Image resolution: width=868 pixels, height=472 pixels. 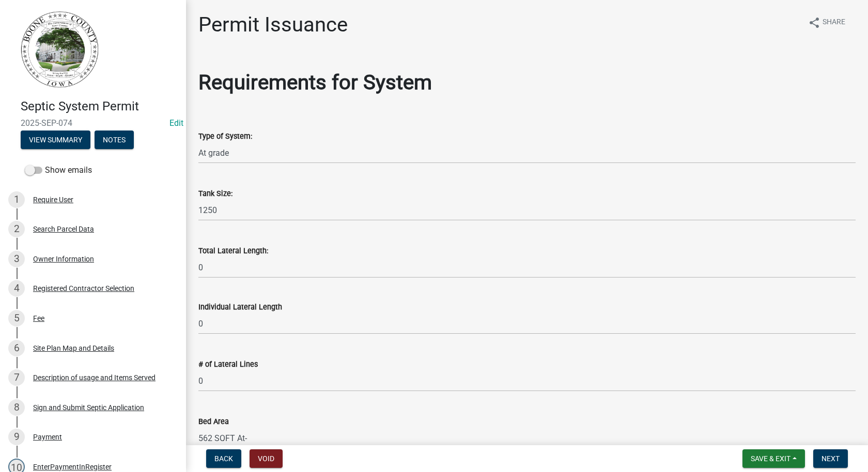 What do you see at coordinates (17, 438) in the screenshot?
I see `div: 9` at bounding box center [17, 438].